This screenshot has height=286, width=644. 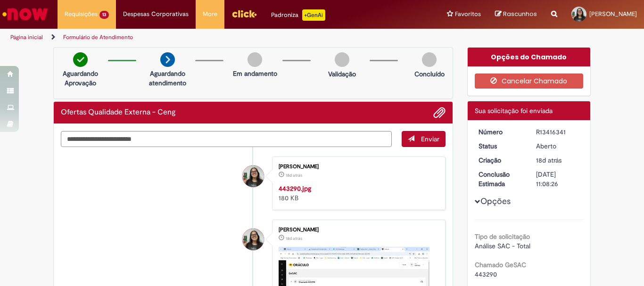 What do you see at coordinates (357, 194) in the screenshot?
I see `div: 180 KB` at bounding box center [357, 194].